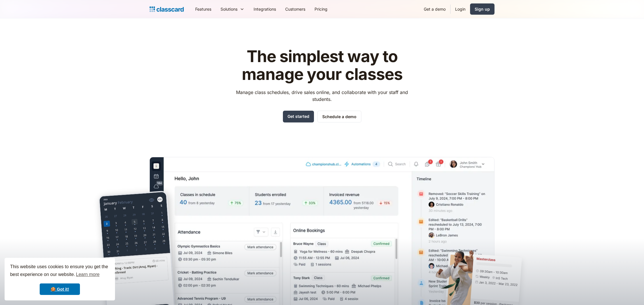 This screenshot has height=305, width=644. I want to click on div: cookieconsent, so click(60, 279).